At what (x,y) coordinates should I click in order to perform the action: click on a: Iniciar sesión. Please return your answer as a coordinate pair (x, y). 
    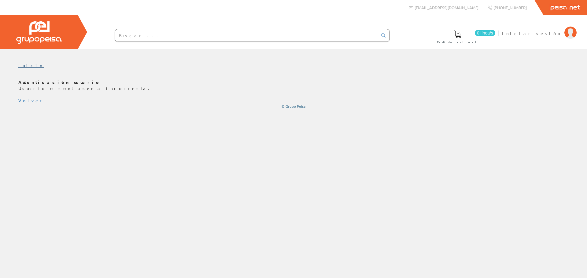
    Looking at the image, I should click on (539, 28).